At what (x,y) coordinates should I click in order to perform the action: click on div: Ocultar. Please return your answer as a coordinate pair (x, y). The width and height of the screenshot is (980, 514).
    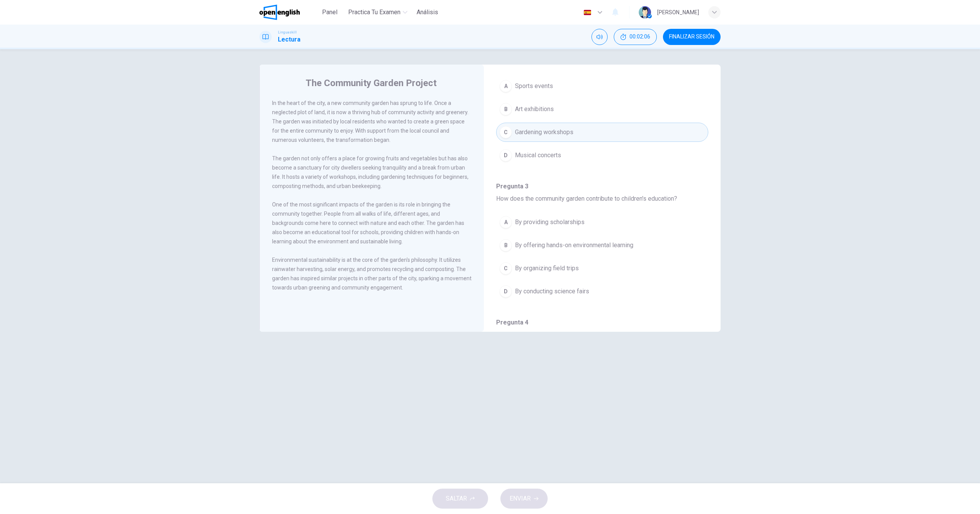
    Looking at the image, I should click on (635, 37).